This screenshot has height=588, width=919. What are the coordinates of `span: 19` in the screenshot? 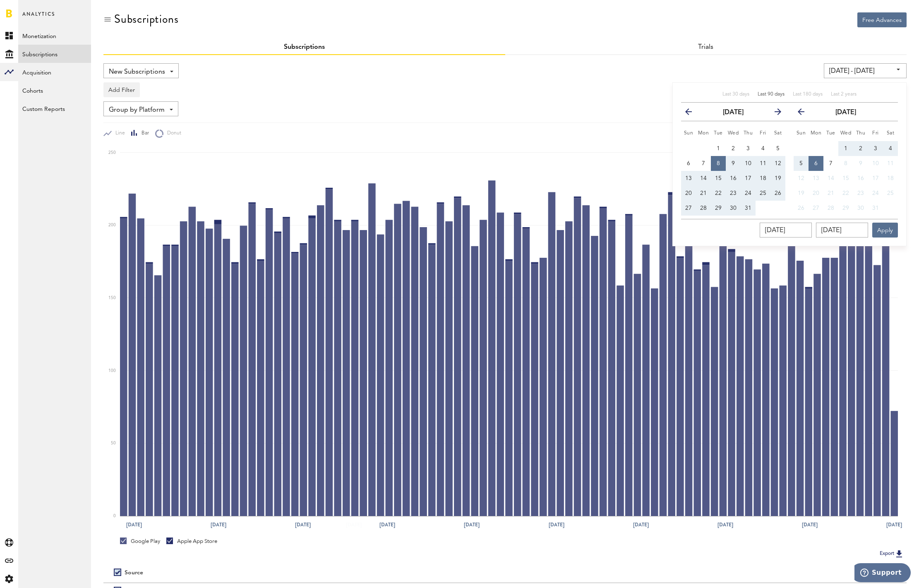 It's located at (801, 193).